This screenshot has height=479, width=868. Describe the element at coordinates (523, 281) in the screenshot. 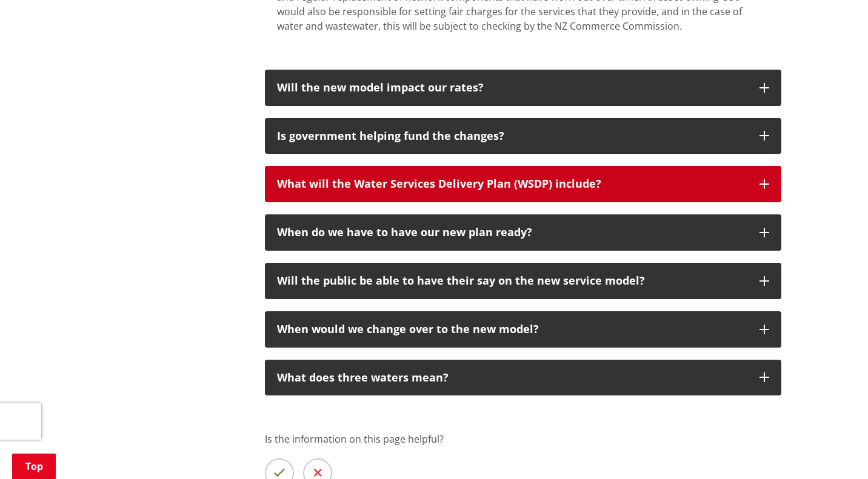

I see `button: Will the public be able to have their say on the new service model?` at that location.